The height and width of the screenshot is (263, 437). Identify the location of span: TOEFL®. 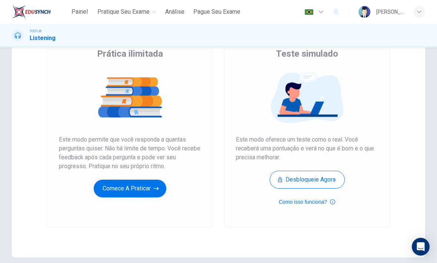
(36, 31).